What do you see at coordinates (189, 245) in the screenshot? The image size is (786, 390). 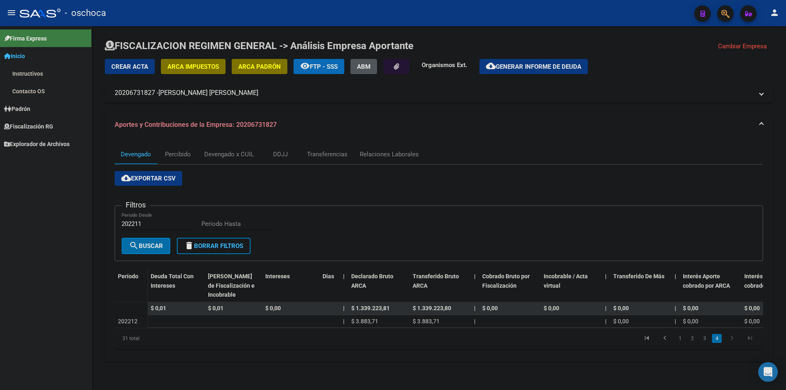 I see `mat-icon: delete` at bounding box center [189, 245].